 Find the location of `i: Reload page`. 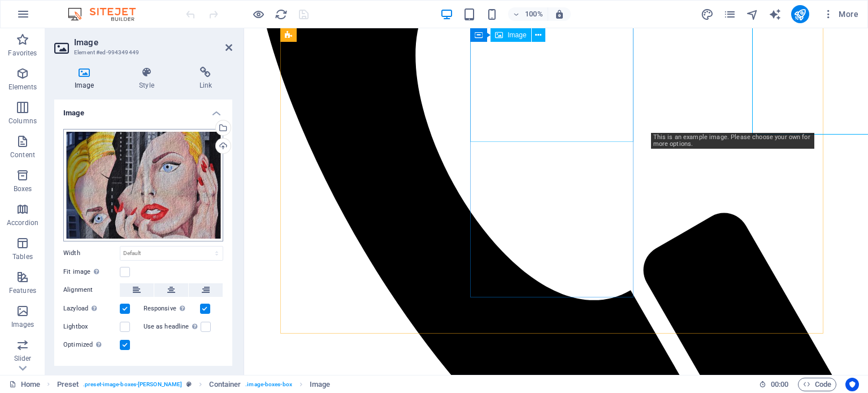

i: Reload page is located at coordinates (281, 14).